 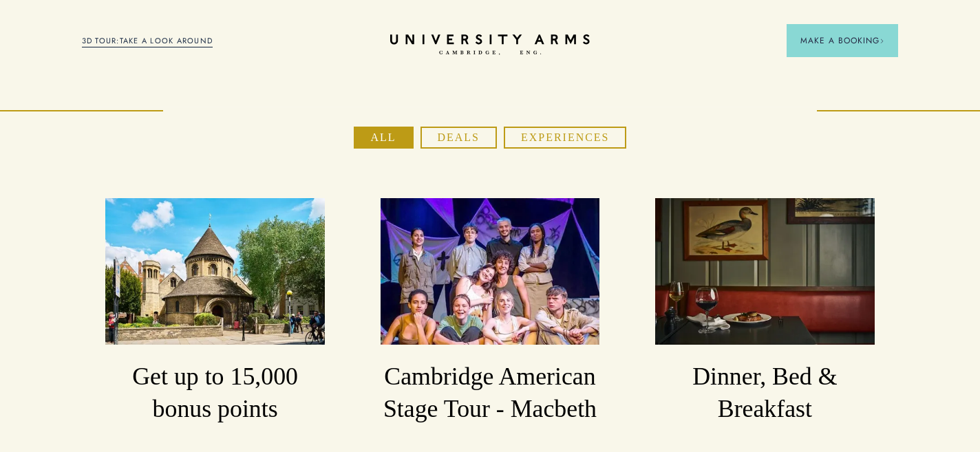 What do you see at coordinates (215, 271) in the screenshot?
I see `img: image-a169143ac3192f8fe22129d7686b8569f7c1e8bc-2500x1667-jpg` at bounding box center [215, 271].